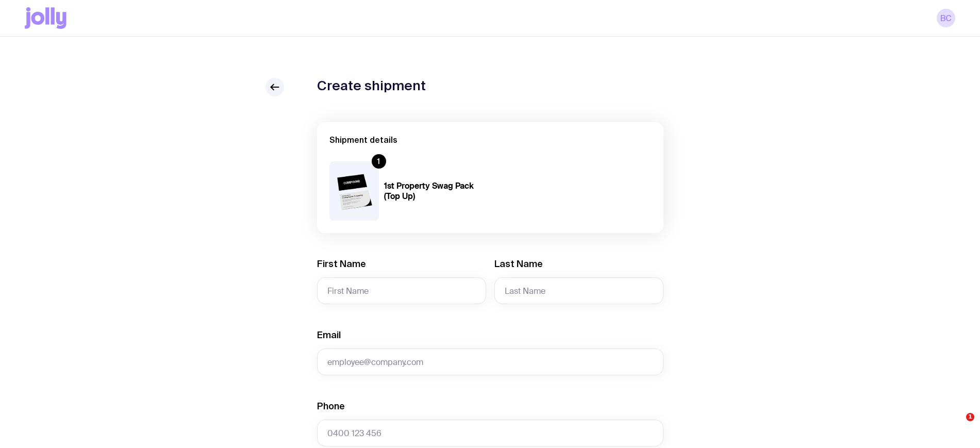 This screenshot has height=448, width=980. What do you see at coordinates (490, 434) in the screenshot?
I see `input: 0400 123 456` at bounding box center [490, 434].